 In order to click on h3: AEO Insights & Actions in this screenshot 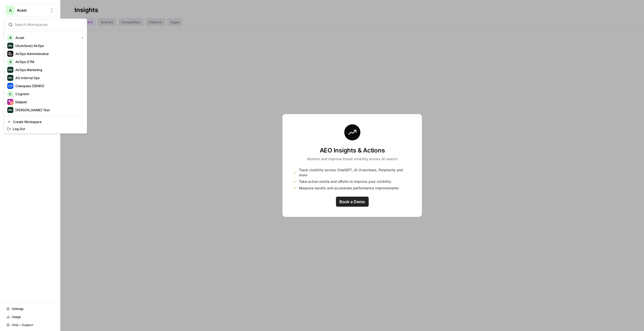, I will do `click(352, 151)`.